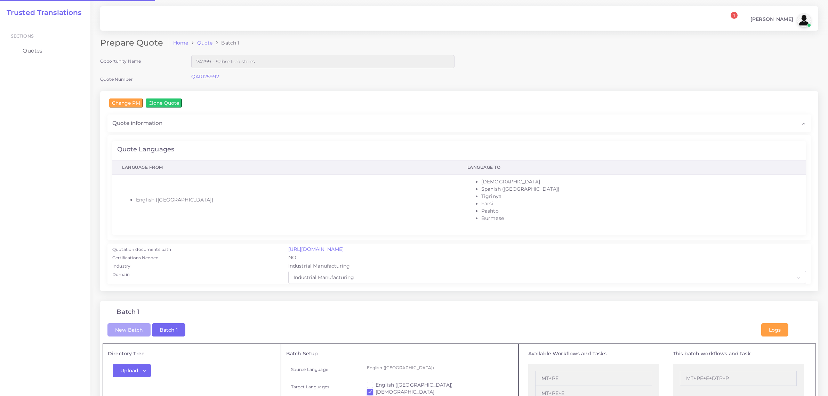  What do you see at coordinates (42, 13) in the screenshot?
I see `a: Trusted Translations` at bounding box center [42, 13].